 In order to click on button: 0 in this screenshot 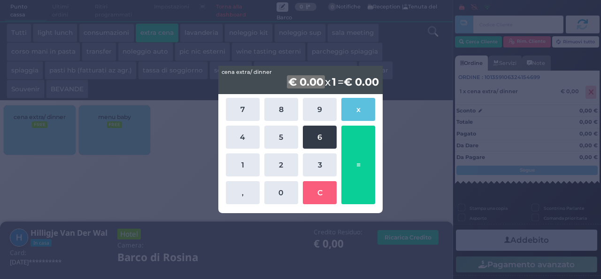, I will do `click(281, 192)`.